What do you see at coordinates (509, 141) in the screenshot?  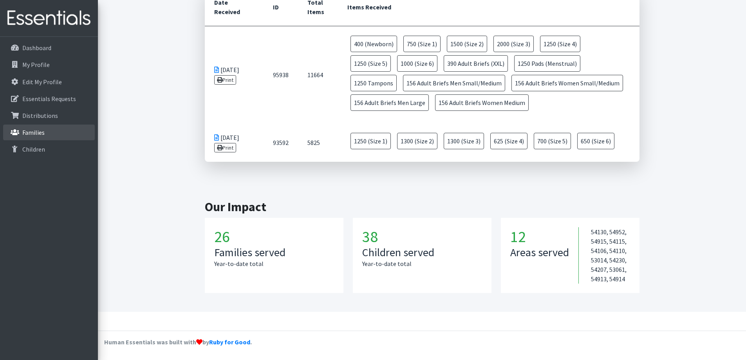 I see `span: 625 (Size 4)` at bounding box center [509, 141].